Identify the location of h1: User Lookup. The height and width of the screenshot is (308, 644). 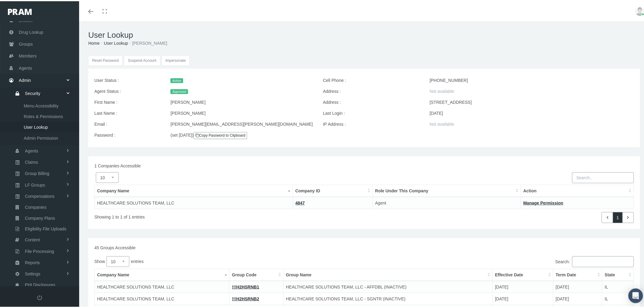
(364, 34).